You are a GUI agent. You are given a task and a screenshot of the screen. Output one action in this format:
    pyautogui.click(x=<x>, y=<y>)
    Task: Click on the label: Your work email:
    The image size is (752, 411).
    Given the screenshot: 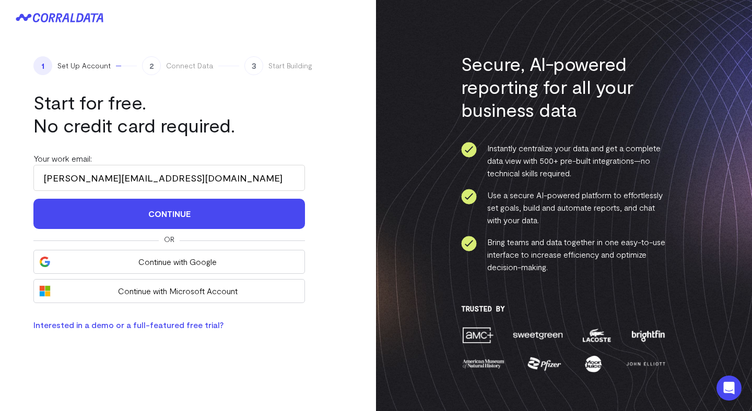 What is the action you would take?
    pyautogui.click(x=63, y=158)
    